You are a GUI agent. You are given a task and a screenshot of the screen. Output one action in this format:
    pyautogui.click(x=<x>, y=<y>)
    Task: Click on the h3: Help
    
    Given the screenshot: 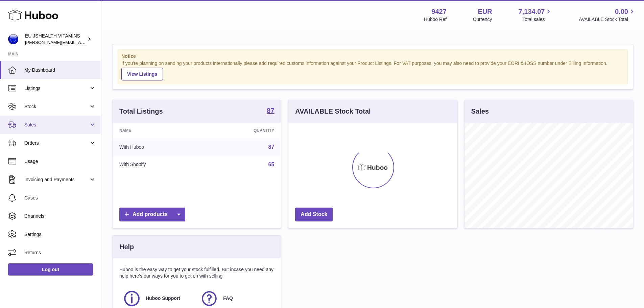 What is the action you would take?
    pyautogui.click(x=126, y=247)
    